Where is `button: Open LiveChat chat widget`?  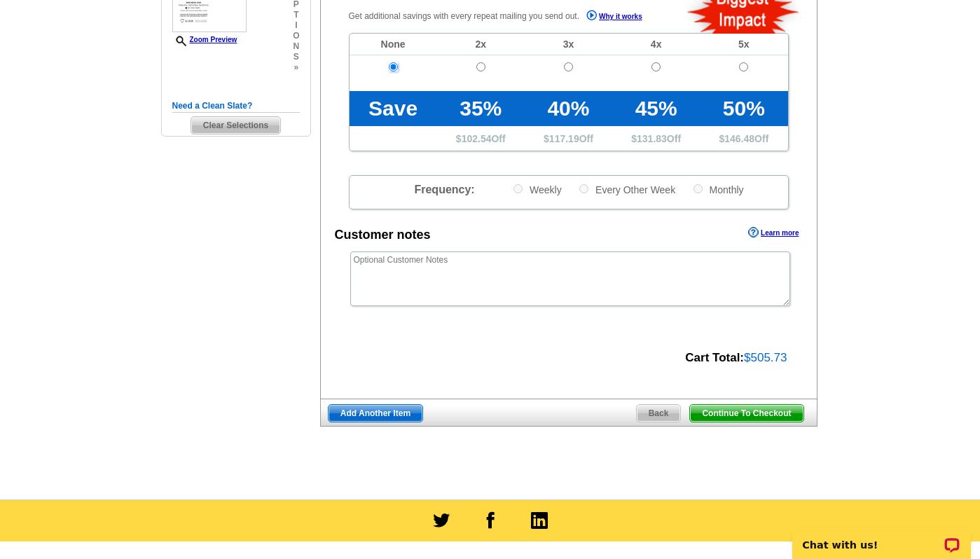
button: Open LiveChat chat widget is located at coordinates (169, 30).